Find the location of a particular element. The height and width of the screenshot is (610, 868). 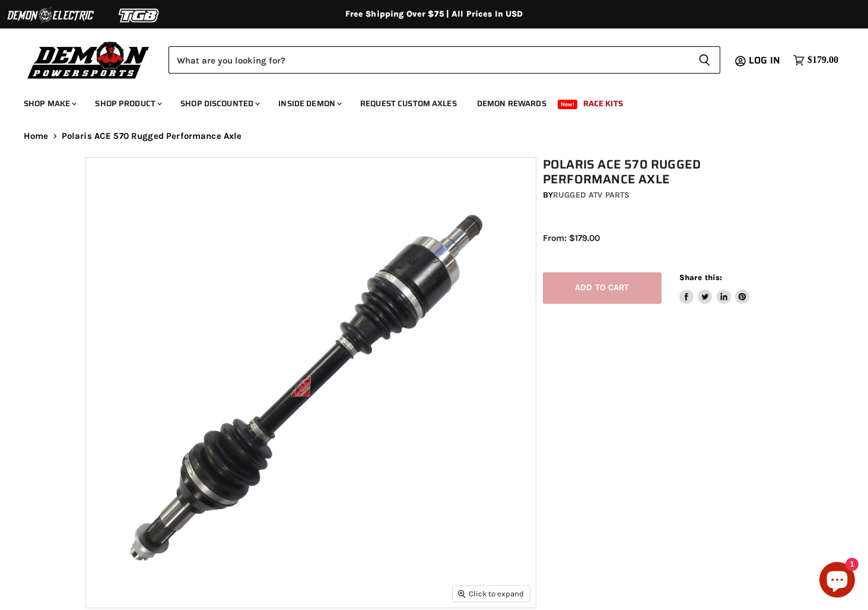

a: Request Custom Axles is located at coordinates (409, 103).